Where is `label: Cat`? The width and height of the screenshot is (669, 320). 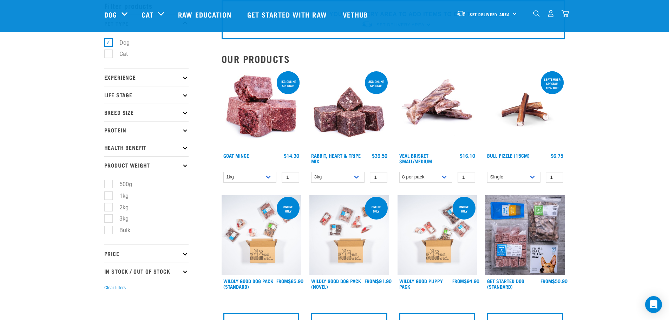 label: Cat is located at coordinates (119, 54).